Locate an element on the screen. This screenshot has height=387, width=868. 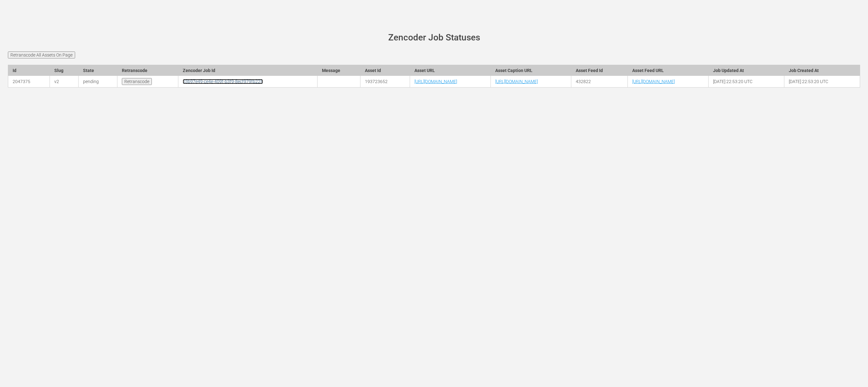
th: Asset Feed Id is located at coordinates (599, 70).